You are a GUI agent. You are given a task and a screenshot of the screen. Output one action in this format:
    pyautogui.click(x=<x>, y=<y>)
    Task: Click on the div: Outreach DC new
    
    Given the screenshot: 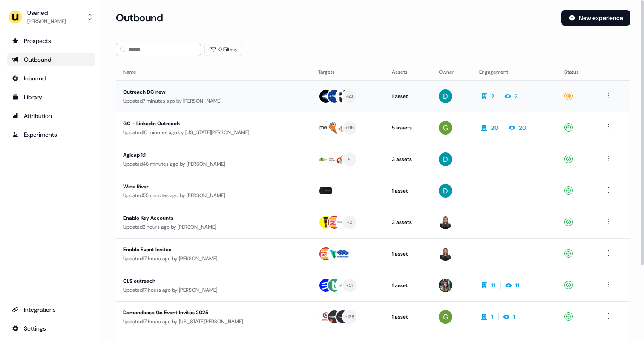 What is the action you would take?
    pyautogui.click(x=204, y=92)
    